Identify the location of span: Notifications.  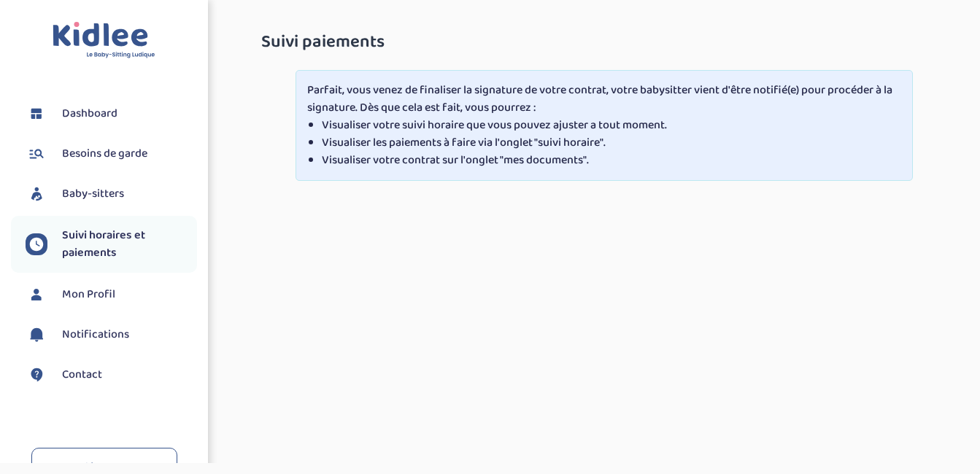
(96, 335).